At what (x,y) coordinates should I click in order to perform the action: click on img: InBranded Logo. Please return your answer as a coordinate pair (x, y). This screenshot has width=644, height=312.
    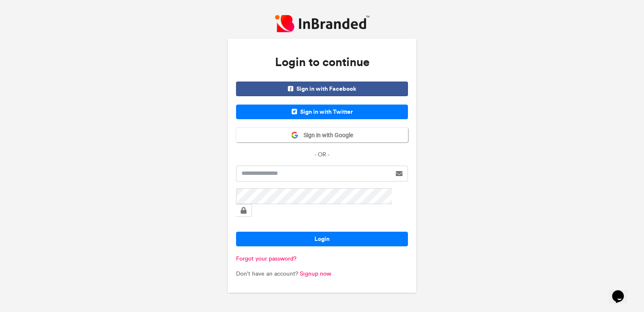
    Looking at the image, I should click on (322, 23).